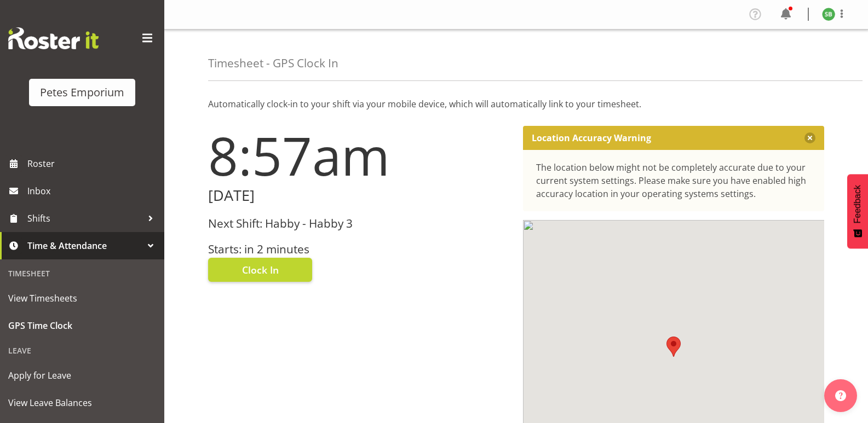 The width and height of the screenshot is (868, 423). What do you see at coordinates (82, 350) in the screenshot?
I see `div: Leave` at bounding box center [82, 350].